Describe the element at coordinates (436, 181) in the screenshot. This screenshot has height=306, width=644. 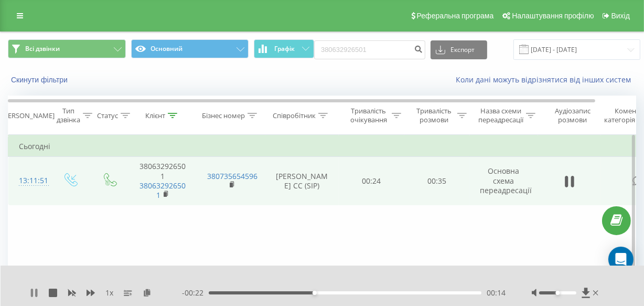
I see `td: 00:35` at that location.